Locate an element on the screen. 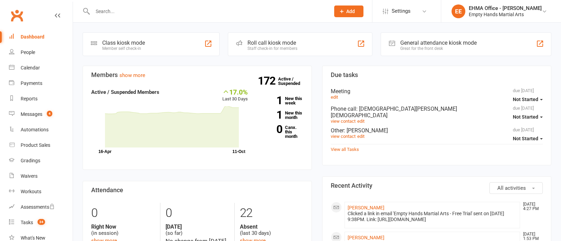  div: Messages is located at coordinates (31, 114).